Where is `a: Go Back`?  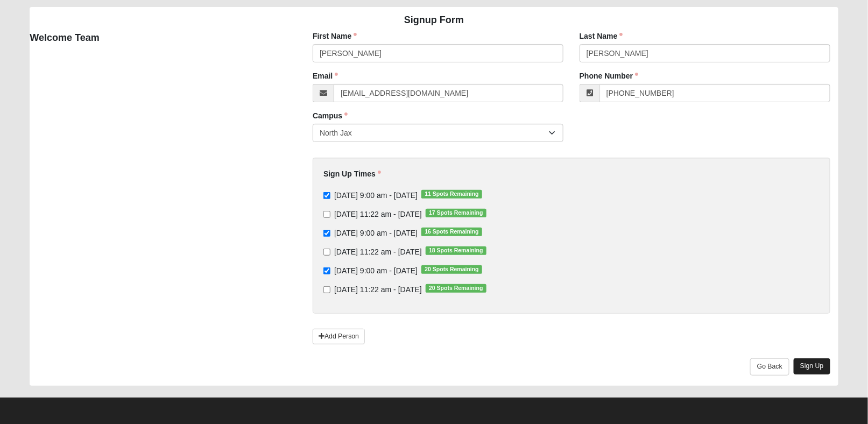 a: Go Back is located at coordinates (769, 366).